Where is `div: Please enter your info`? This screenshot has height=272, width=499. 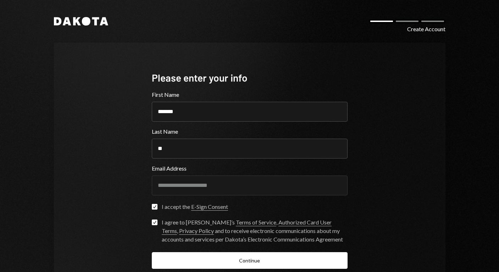
div: Please enter your info is located at coordinates (249, 78).